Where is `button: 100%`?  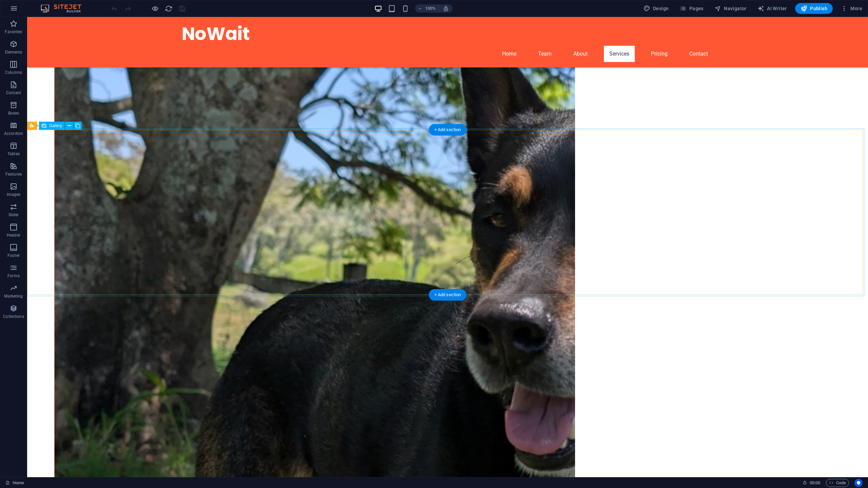 button: 100% is located at coordinates (427, 8).